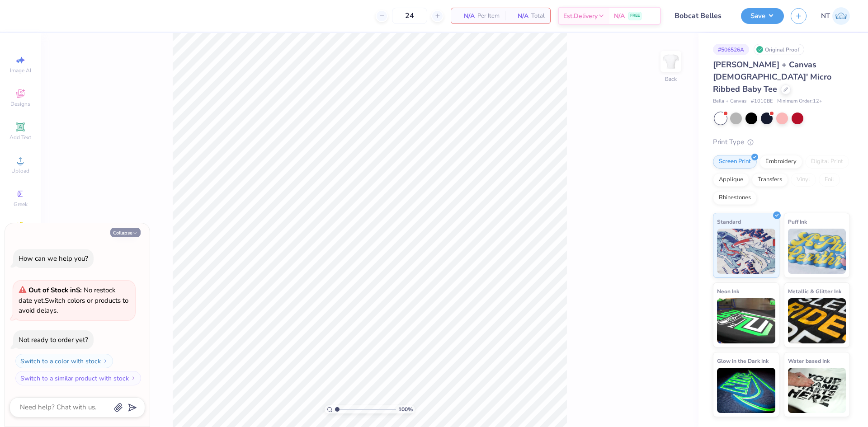  Describe the element at coordinates (735, 198) in the screenshot. I see `div: Rhinestones` at that location.